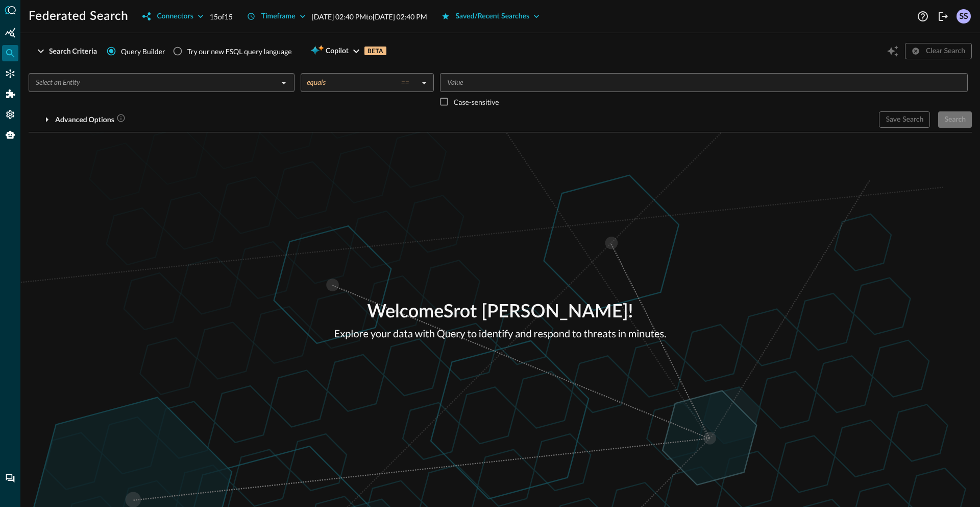 The image size is (980, 507). What do you see at coordinates (221, 16) in the screenshot?
I see `p: 15 of 15` at bounding box center [221, 16].